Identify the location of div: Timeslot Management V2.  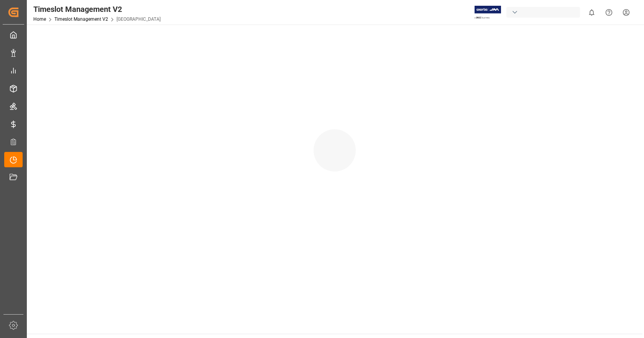
(97, 9).